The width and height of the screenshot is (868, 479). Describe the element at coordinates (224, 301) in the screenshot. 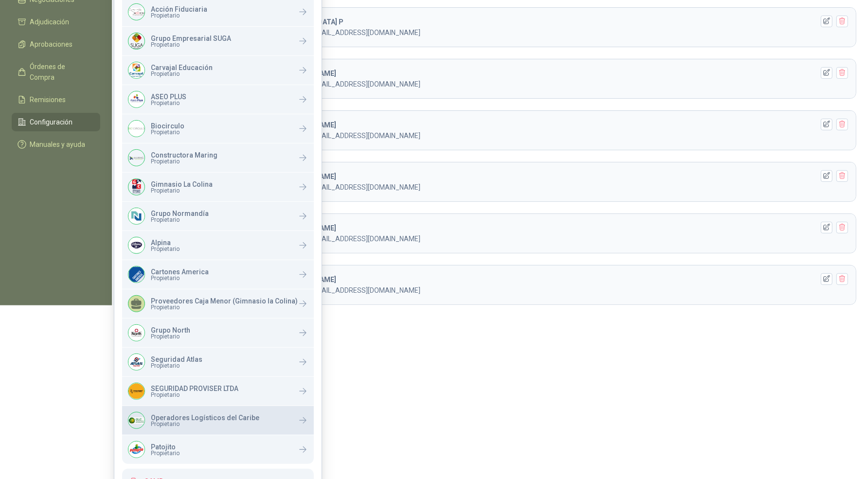

I see `p: Proveedores Caja Menor (Gimnasio la Colina)` at that location.